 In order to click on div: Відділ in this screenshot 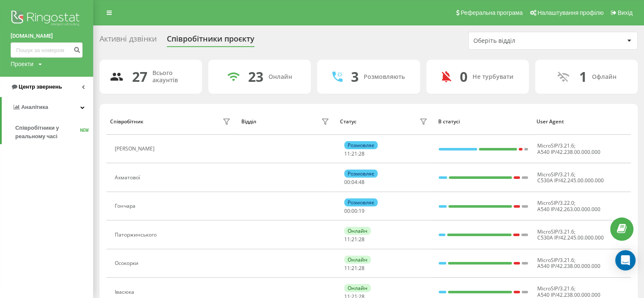, I will do `click(249, 122)`.